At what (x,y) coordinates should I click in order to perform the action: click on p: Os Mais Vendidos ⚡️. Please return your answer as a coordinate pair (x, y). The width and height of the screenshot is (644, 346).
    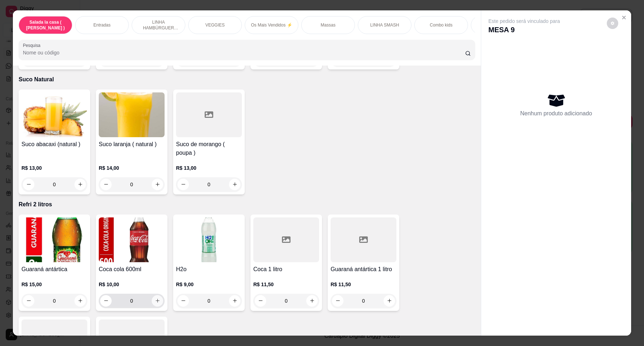
    Looking at the image, I should click on (271, 25).